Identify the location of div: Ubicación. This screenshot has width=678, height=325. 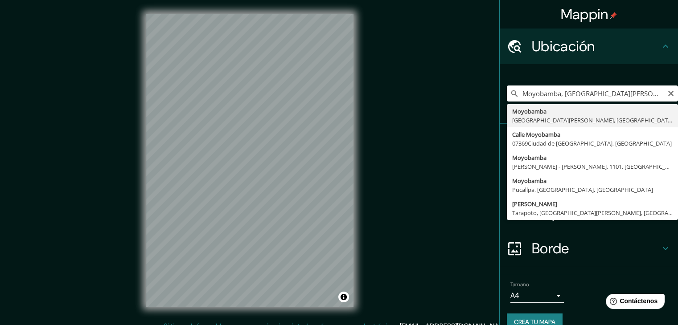
(589, 46).